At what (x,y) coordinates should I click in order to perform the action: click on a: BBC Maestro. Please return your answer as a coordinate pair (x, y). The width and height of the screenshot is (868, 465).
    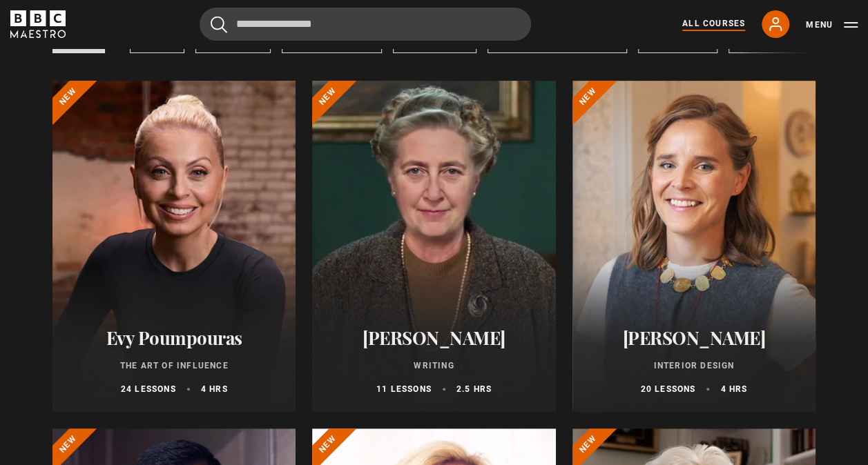
    Looking at the image, I should click on (38, 24).